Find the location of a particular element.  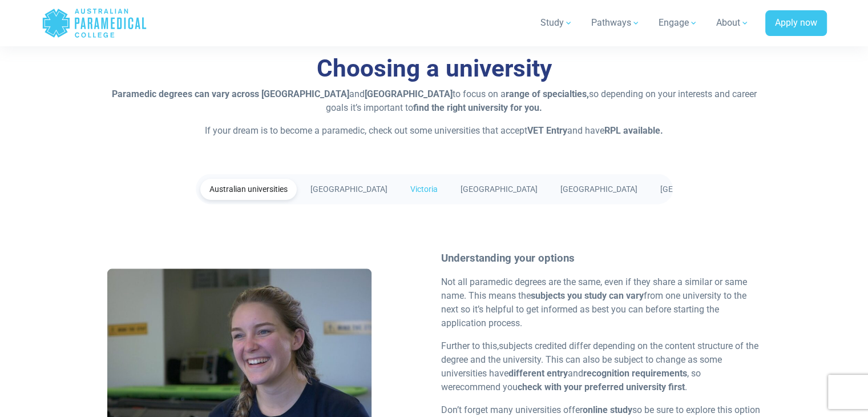

a: About is located at coordinates (732, 23).